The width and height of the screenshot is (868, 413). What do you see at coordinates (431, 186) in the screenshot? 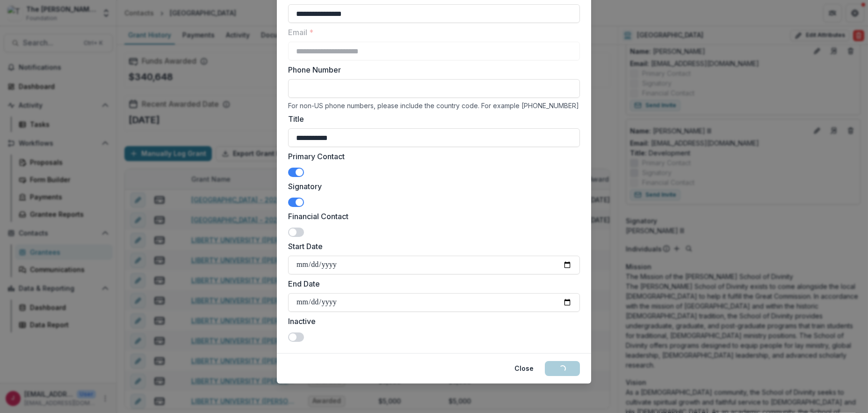
I see `label: Signatory` at bounding box center [431, 186].